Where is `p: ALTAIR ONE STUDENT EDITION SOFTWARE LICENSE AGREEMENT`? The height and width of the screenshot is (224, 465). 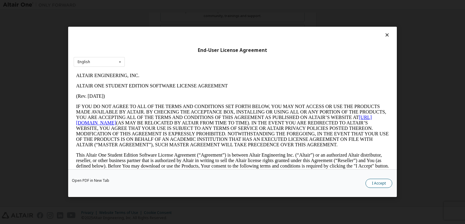 p: ALTAIR ONE STUDENT EDITION SOFTWARE LICENSE AGREEMENT is located at coordinates (159, 16).